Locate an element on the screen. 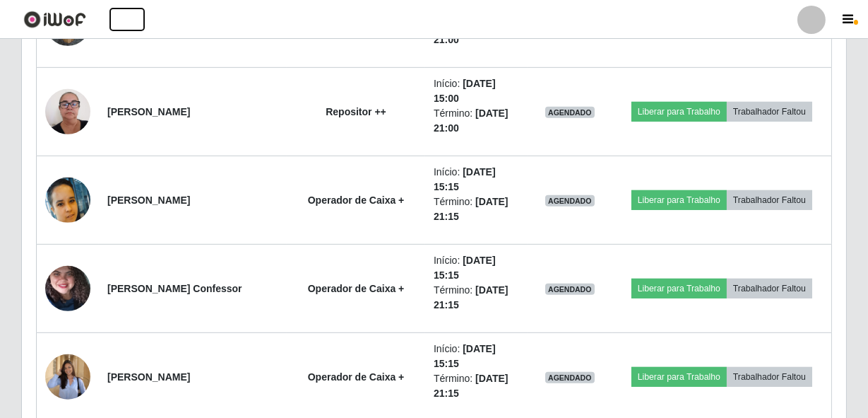 The height and width of the screenshot is (418, 868). img: 1673793237624.jpeg is located at coordinates (68, 200).